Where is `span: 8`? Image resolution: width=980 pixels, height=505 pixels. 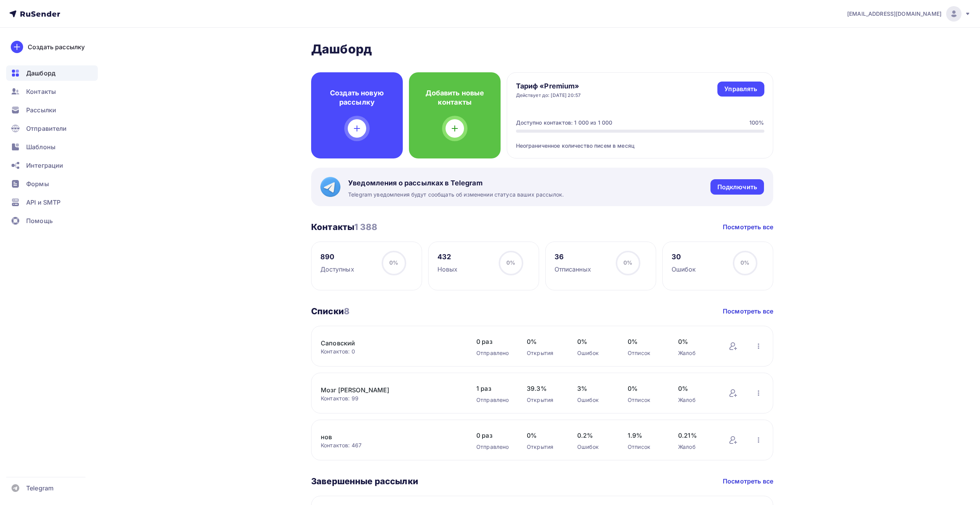
span: 8 is located at coordinates (347, 311).